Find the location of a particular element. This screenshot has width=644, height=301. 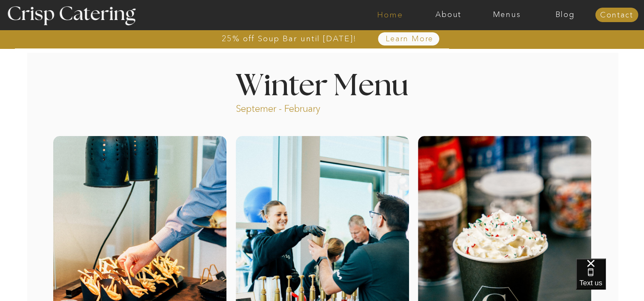

span: Text us is located at coordinates (15, 24).